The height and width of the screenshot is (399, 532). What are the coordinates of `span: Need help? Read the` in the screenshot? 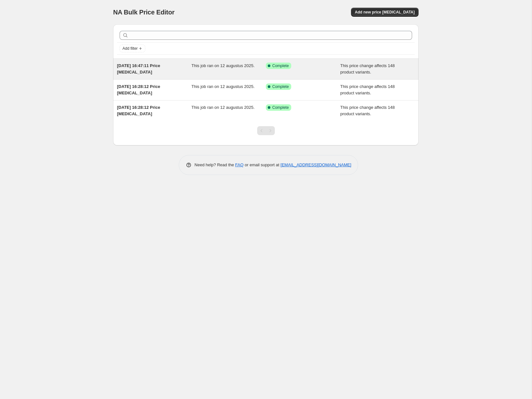 It's located at (215, 164).